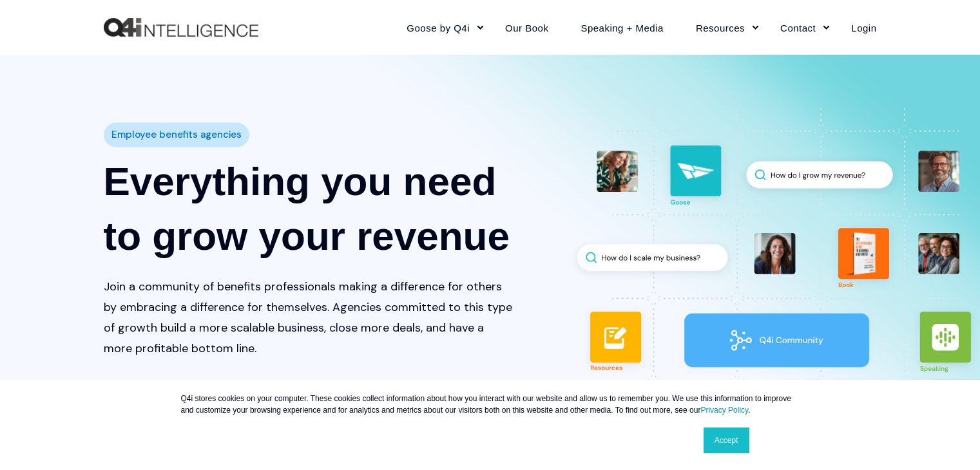 The height and width of the screenshot is (470, 980). I want to click on img: Q4intelligence, LLC logo, so click(181, 28).